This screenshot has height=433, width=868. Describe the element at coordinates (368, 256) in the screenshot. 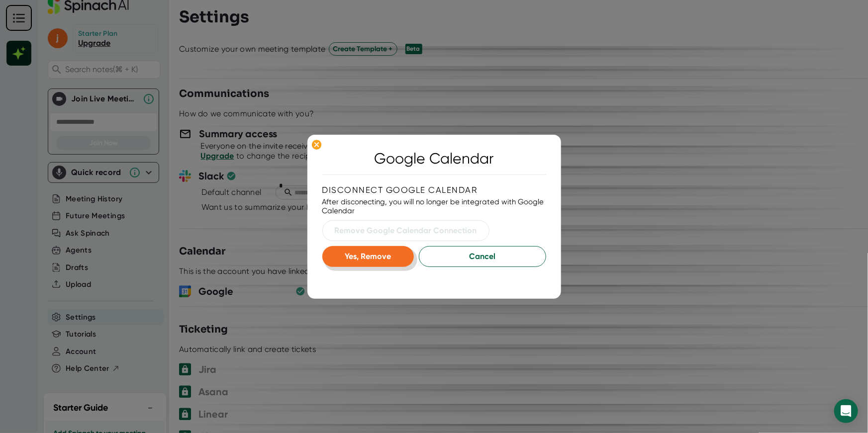

I see `button: Yes, Remove` at that location.